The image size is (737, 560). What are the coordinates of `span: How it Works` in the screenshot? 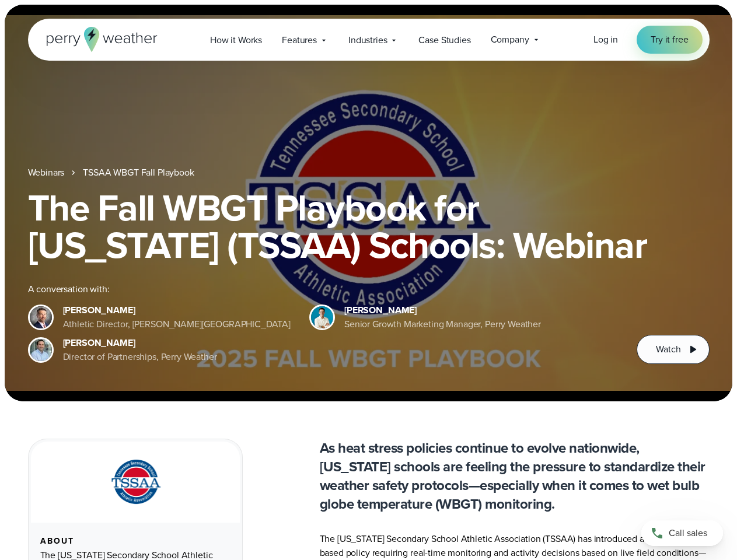 It's located at (236, 40).